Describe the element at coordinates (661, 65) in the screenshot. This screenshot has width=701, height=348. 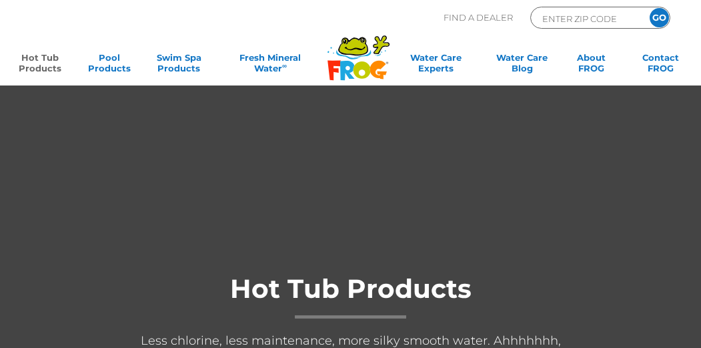
I see `a: ContactFROG` at that location.